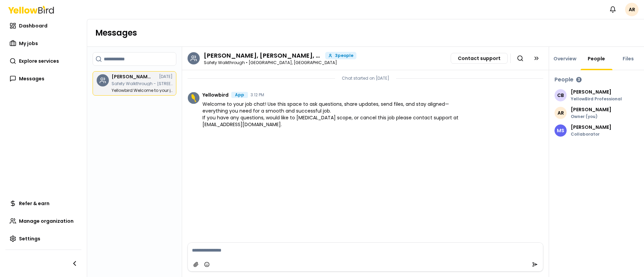  What do you see at coordinates (43, 43) in the screenshot?
I see `a: My jobs` at bounding box center [43, 43].